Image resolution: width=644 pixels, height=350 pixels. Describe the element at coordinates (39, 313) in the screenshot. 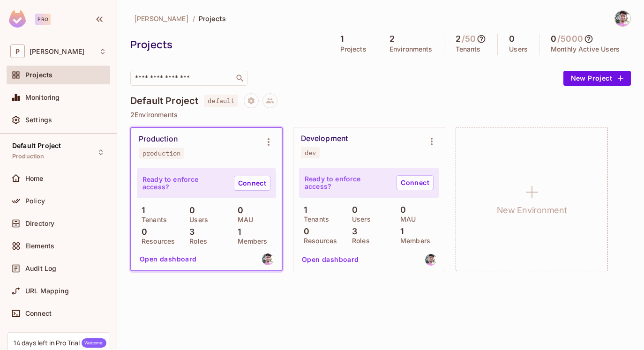

I see `span: Connect` at that location.